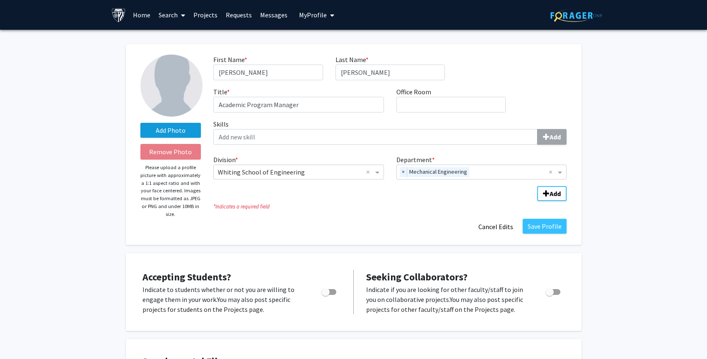 The image size is (707, 359). I want to click on button: Cancel Edits, so click(496, 227).